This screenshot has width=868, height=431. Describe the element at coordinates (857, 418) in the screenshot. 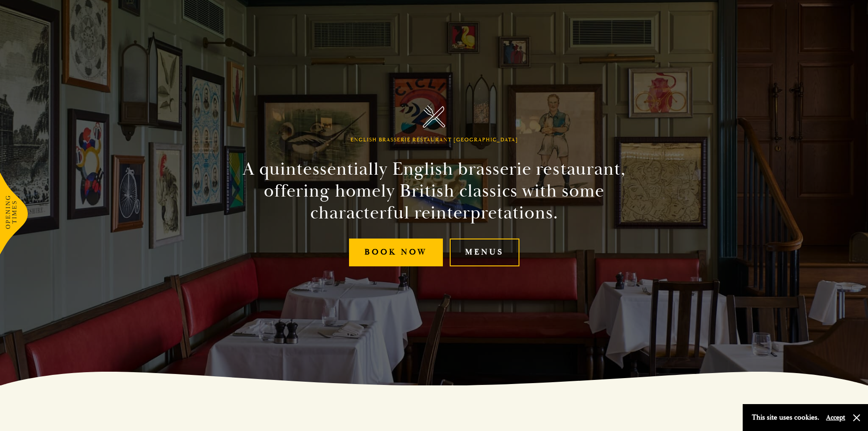

I see `button: Close and accept` at that location.